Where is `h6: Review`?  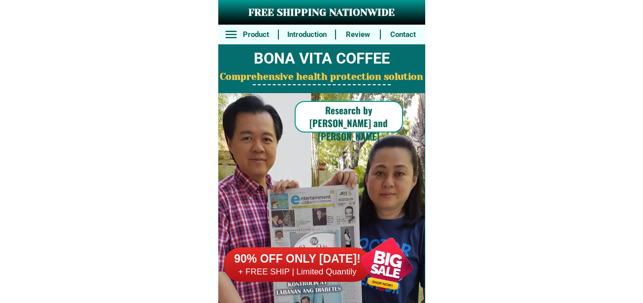 h6: Review is located at coordinates (358, 34).